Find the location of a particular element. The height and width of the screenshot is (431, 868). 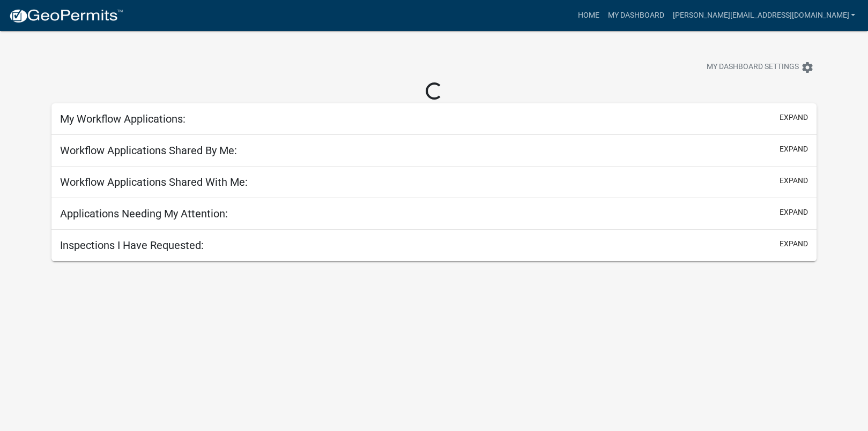

h5: Workflow Applications Shared With Me: is located at coordinates (154, 182).